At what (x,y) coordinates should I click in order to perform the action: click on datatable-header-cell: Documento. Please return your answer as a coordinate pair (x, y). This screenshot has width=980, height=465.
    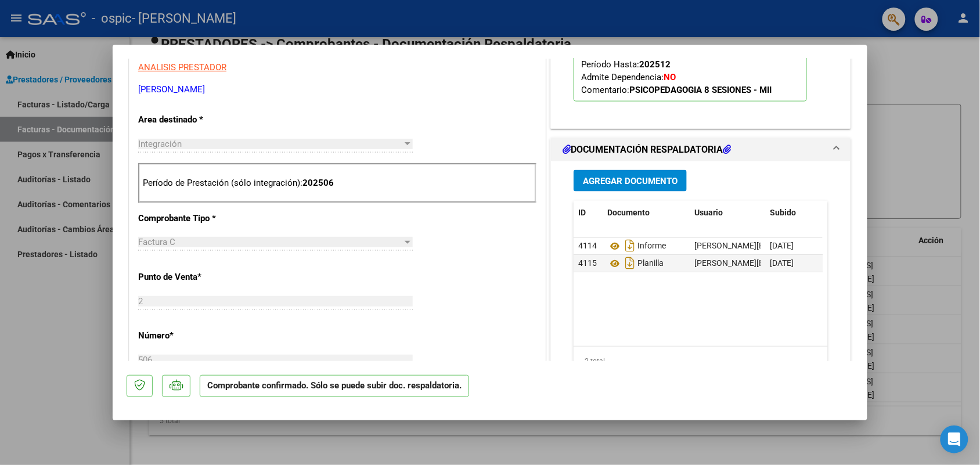
    Looking at the image, I should click on (646, 213).